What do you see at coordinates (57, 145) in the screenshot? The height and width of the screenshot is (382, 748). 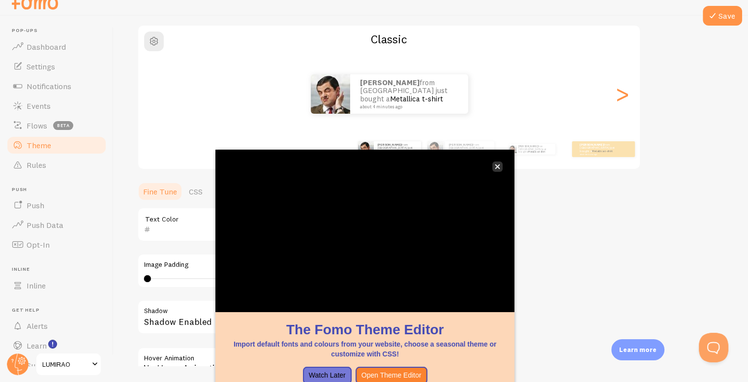 I see `a: Theme` at bounding box center [57, 145].